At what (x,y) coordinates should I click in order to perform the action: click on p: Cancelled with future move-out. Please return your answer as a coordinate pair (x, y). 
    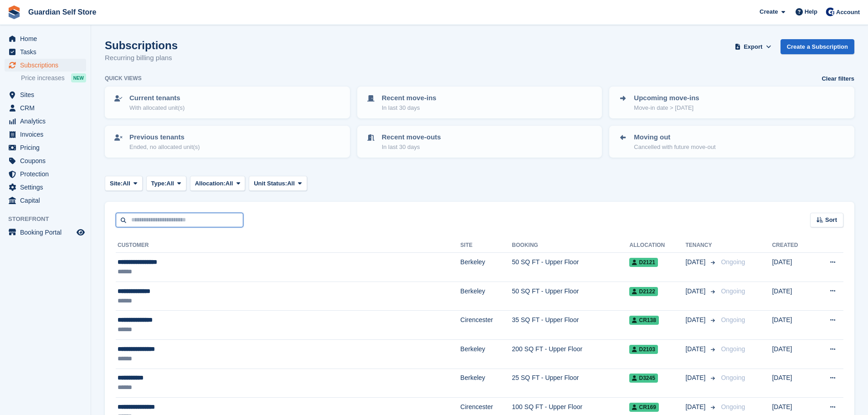
    Looking at the image, I should click on (674, 147).